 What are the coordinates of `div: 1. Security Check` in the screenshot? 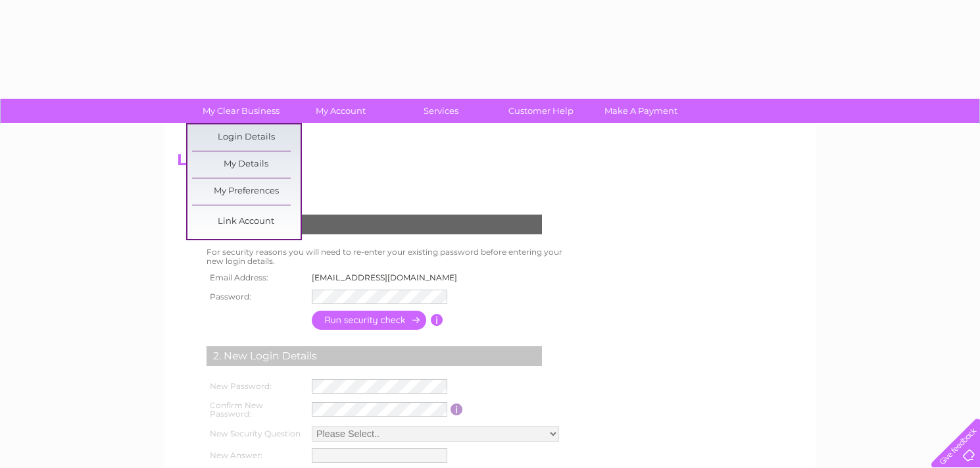 It's located at (374, 224).